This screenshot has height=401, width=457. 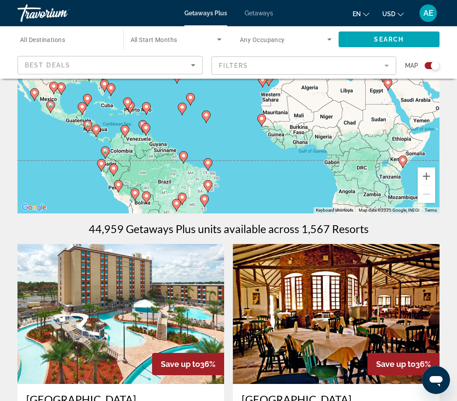 I want to click on img: RGF1E01X.jpg, so click(x=121, y=314).